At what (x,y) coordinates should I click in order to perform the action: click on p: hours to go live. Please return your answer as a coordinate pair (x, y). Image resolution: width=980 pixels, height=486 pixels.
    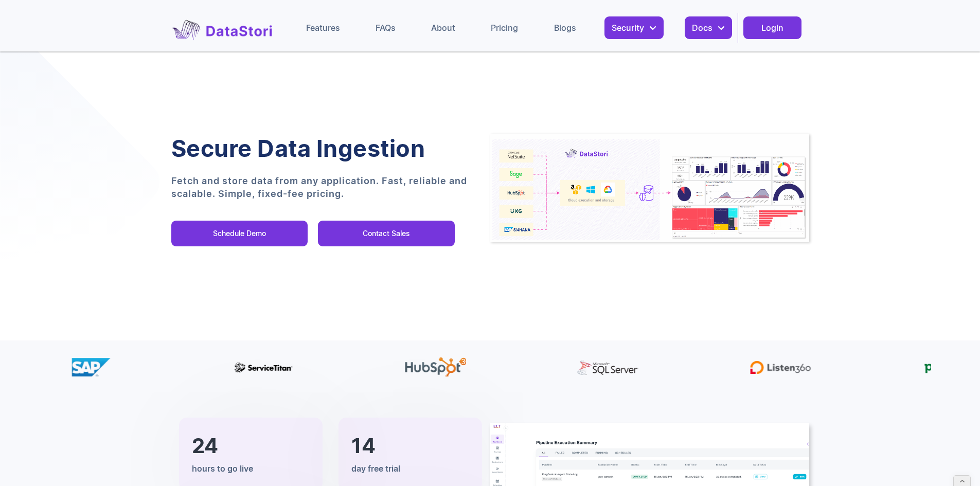
    Looking at the image, I should click on (222, 468).